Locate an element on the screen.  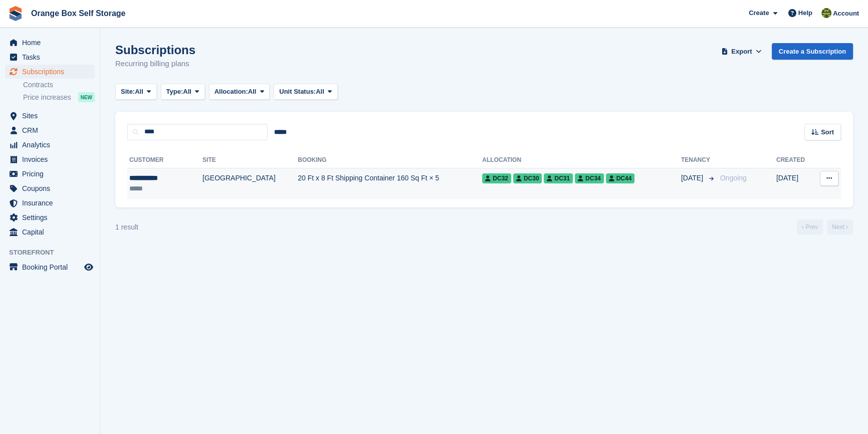
span: Unit Status: is located at coordinates (297, 92).